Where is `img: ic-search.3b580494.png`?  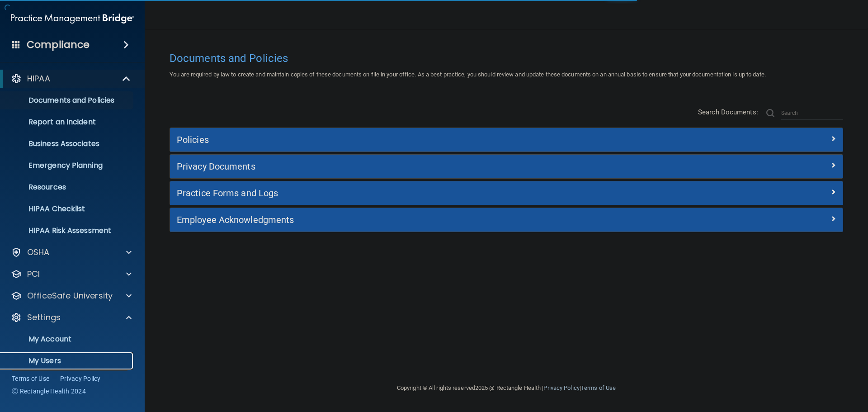
img: ic-search.3b580494.png is located at coordinates (771, 113).